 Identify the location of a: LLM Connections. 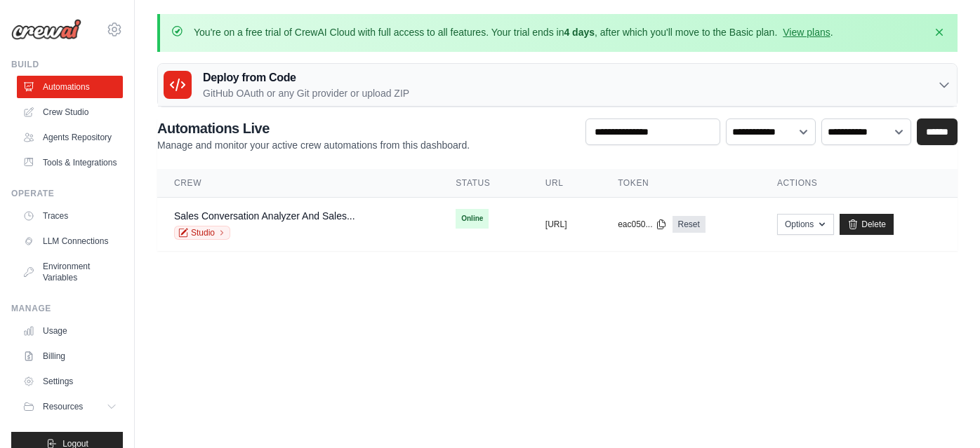
(69, 241).